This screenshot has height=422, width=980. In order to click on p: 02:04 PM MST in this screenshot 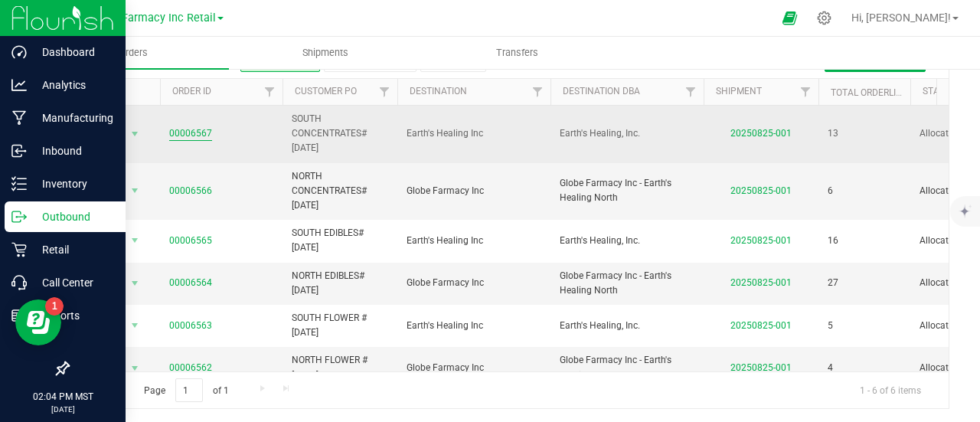, I will do `click(63, 397)`.